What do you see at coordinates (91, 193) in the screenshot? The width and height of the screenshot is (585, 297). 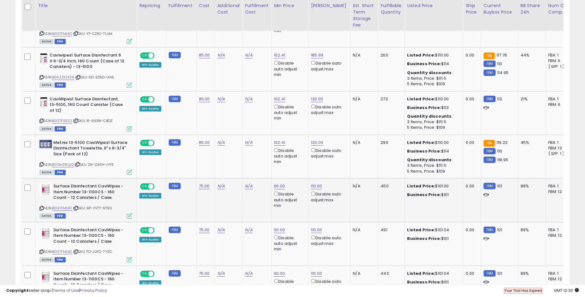 I see `b: Surface Disinfectant CaviWipes - Item Number 13-1100CS - 160 Count - 12 Canisters / Case` at bounding box center [91, 193].